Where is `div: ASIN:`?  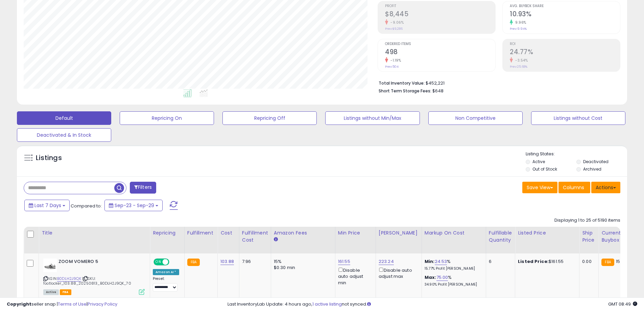 div: ASIN: is located at coordinates (94, 276).